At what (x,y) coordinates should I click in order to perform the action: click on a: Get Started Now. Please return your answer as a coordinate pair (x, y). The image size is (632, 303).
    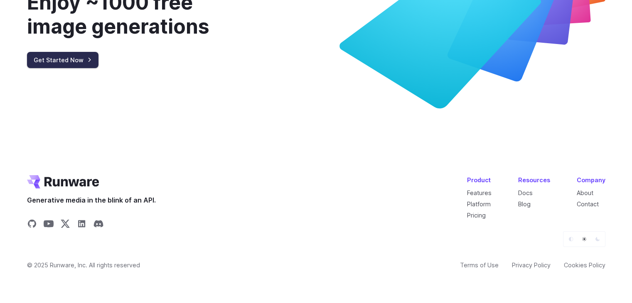
    Looking at the image, I should click on (63, 60).